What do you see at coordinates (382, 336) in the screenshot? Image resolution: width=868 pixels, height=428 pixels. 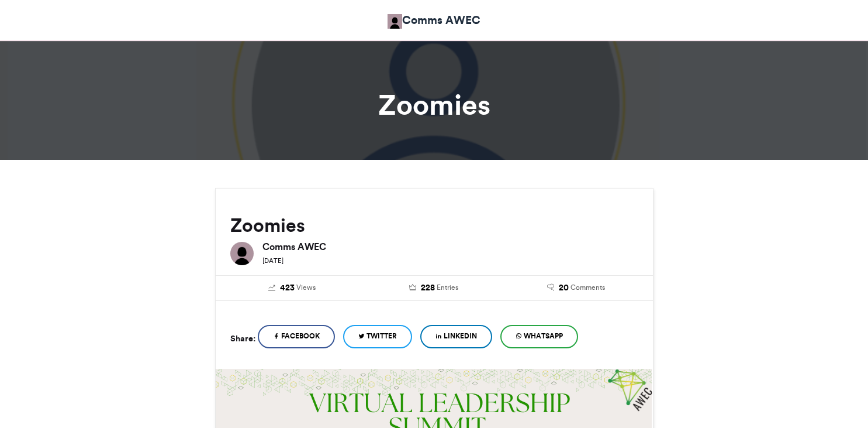 I see `span: Twitter` at bounding box center [382, 336].